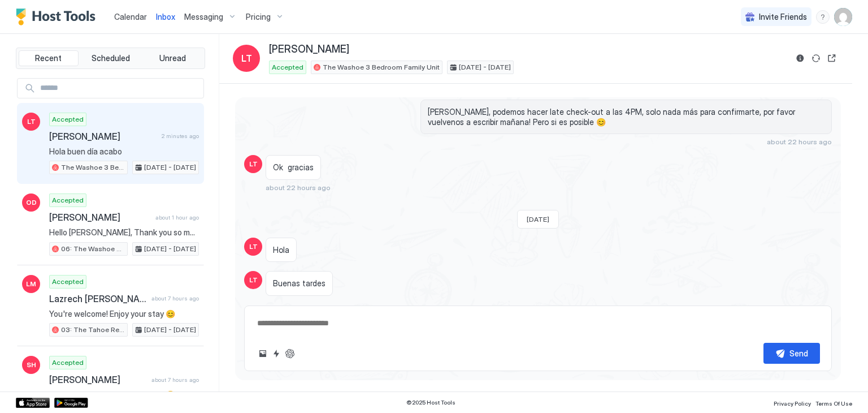 The width and height of the screenshot is (868, 413). What do you see at coordinates (834, 403) in the screenshot?
I see `span: Terms Of Use` at bounding box center [834, 403].